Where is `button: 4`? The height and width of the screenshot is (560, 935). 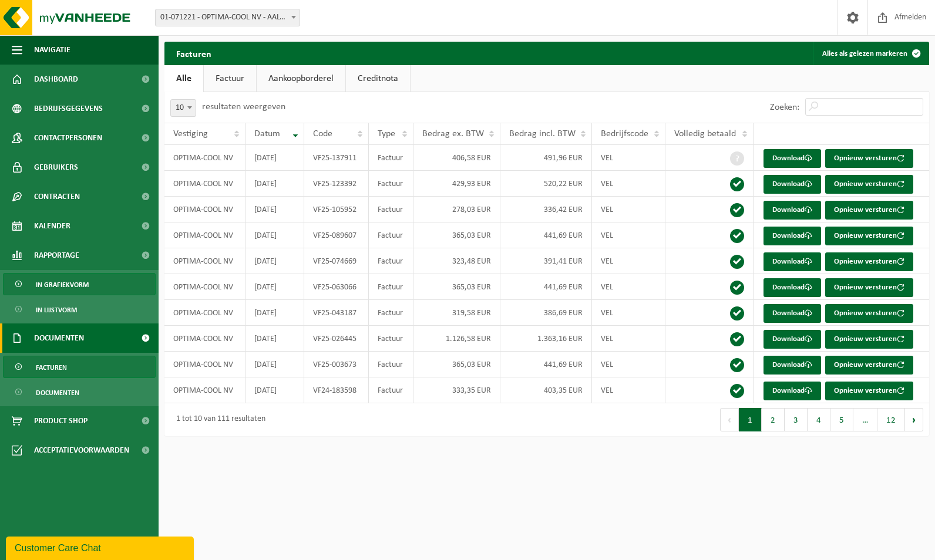 button: 4 is located at coordinates (819, 420).